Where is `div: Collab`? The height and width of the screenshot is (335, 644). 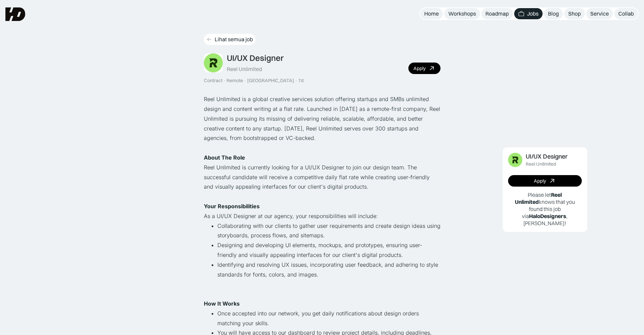 div: Collab is located at coordinates (626, 13).